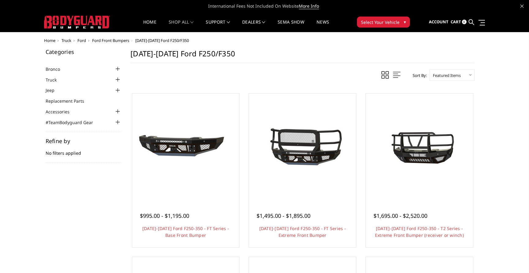 This screenshot has height=273, width=529. I want to click on span: Truck, so click(66, 40).